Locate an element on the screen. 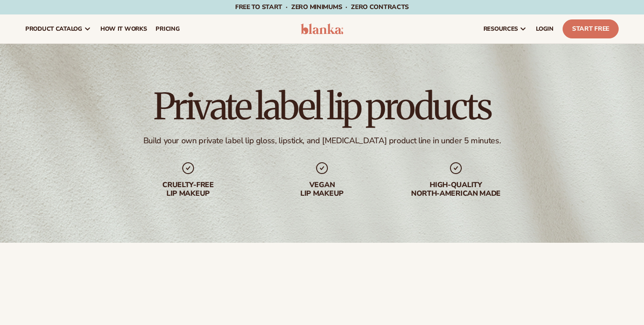 This screenshot has width=644, height=325. a: Start Free is located at coordinates (591, 29).